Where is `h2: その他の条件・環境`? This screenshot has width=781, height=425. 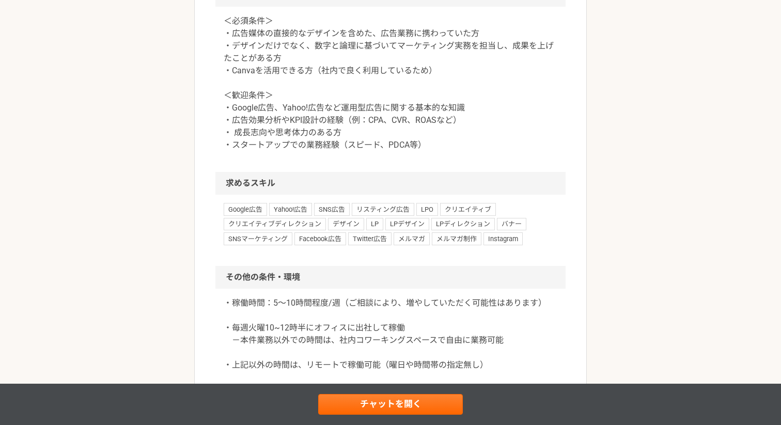 h2: その他の条件・環境 is located at coordinates (391, 277).